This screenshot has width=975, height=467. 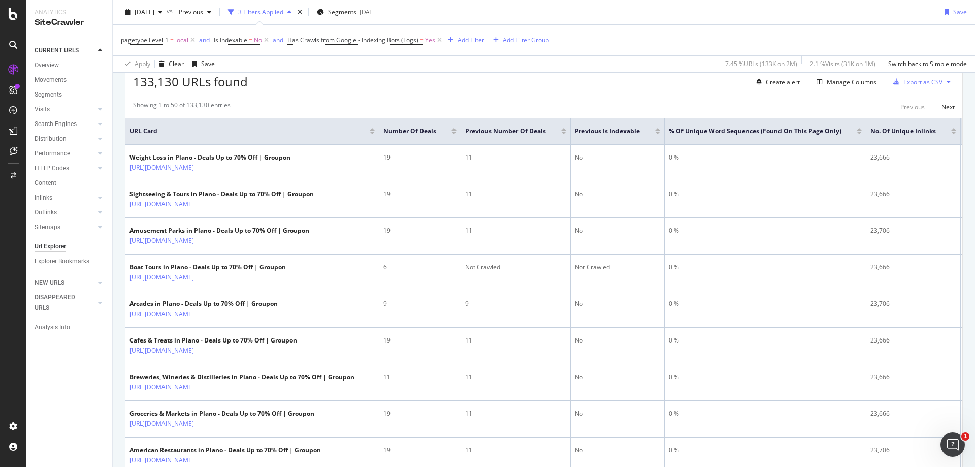 What do you see at coordinates (176, 63) in the screenshot?
I see `div: Clear` at bounding box center [176, 63].